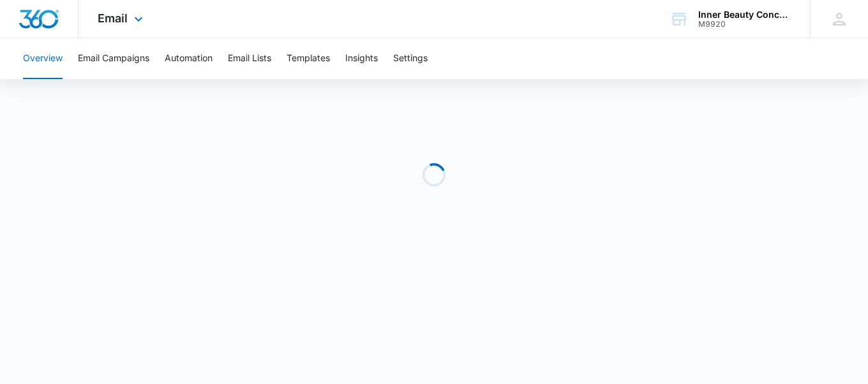 The width and height of the screenshot is (868, 384). What do you see at coordinates (43, 59) in the screenshot?
I see `button: Overview` at bounding box center [43, 59].